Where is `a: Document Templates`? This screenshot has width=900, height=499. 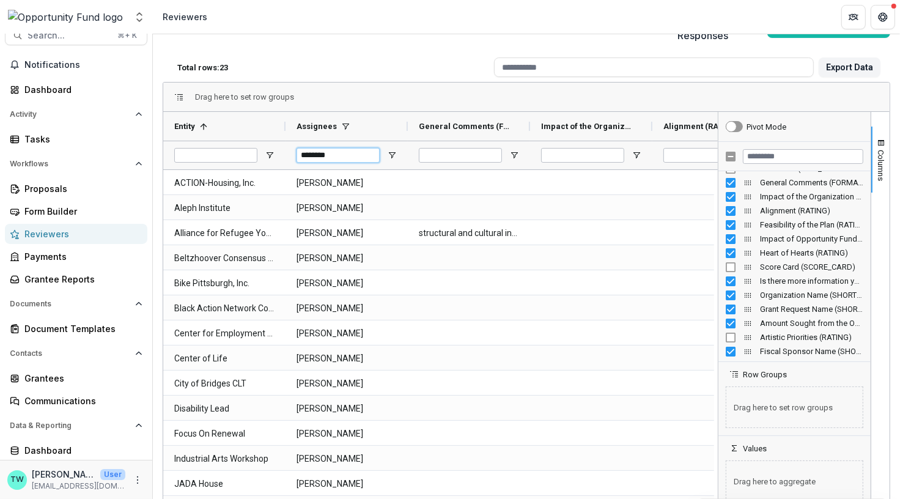
a: Document Templates is located at coordinates (76, 328).